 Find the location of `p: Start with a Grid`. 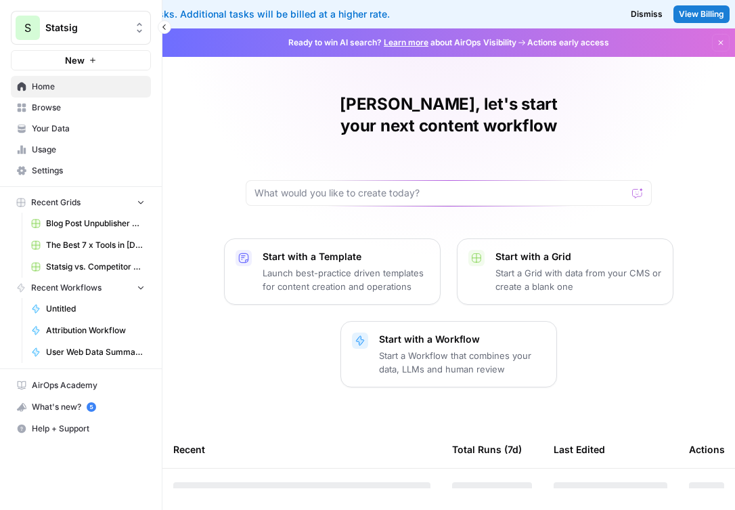

p: Start with a Grid is located at coordinates (579, 257).